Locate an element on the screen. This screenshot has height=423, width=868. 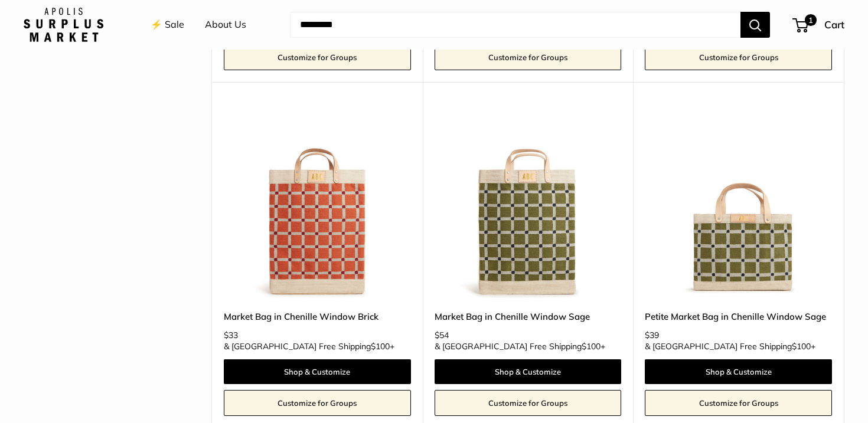
a: About Us is located at coordinates (225, 25).